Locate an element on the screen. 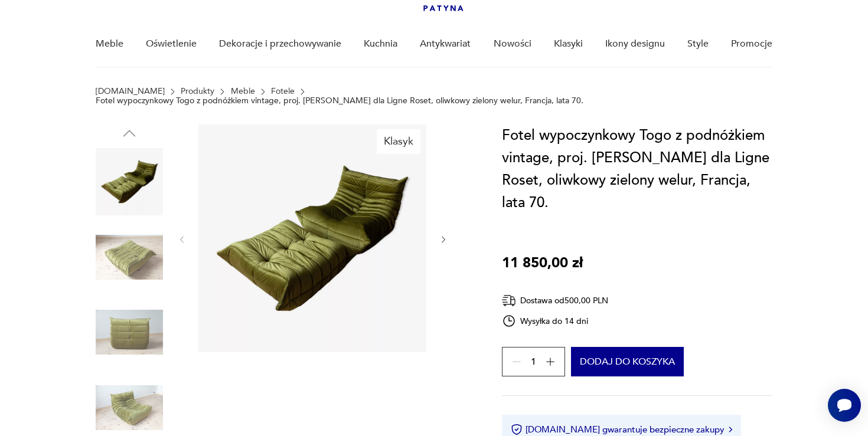 This screenshot has height=436, width=868. a: Fotele is located at coordinates (283, 92).